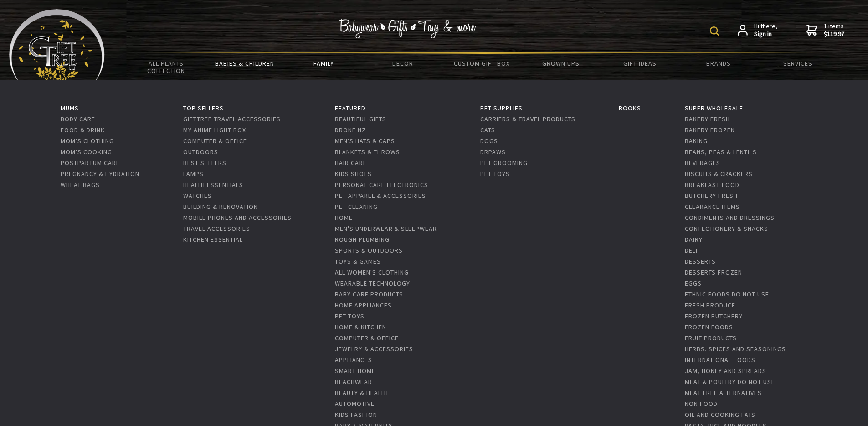 The width and height of the screenshot is (868, 426). Describe the element at coordinates (715, 108) in the screenshot. I see `a: Super Wholesale` at that location.